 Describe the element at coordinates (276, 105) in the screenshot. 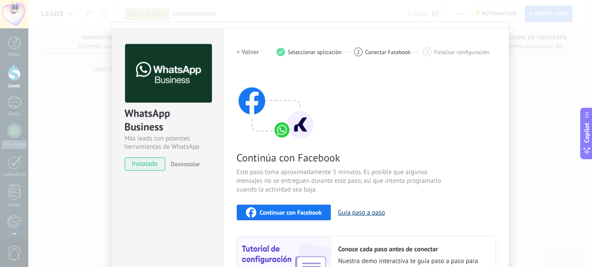

I see `img: connect with facebook` at that location.